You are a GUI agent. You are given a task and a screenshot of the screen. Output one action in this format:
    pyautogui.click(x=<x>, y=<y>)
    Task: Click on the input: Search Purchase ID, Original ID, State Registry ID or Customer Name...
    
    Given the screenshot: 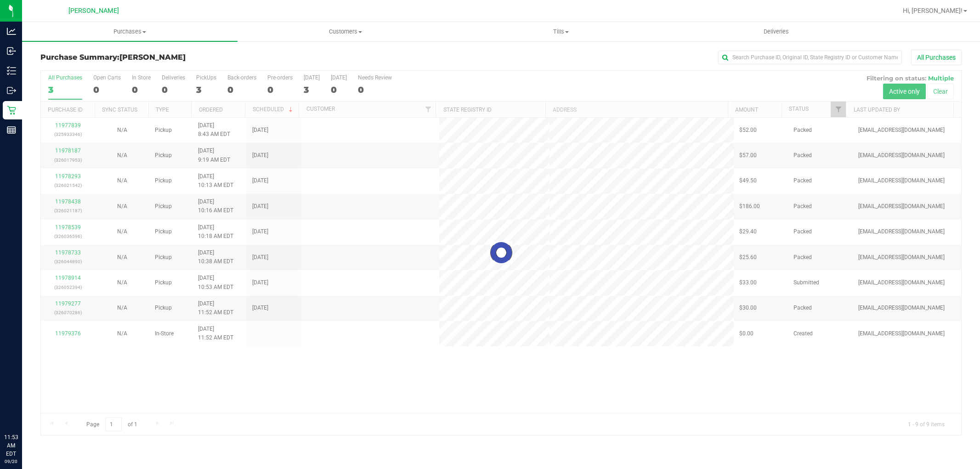 What is the action you would take?
    pyautogui.click(x=810, y=57)
    